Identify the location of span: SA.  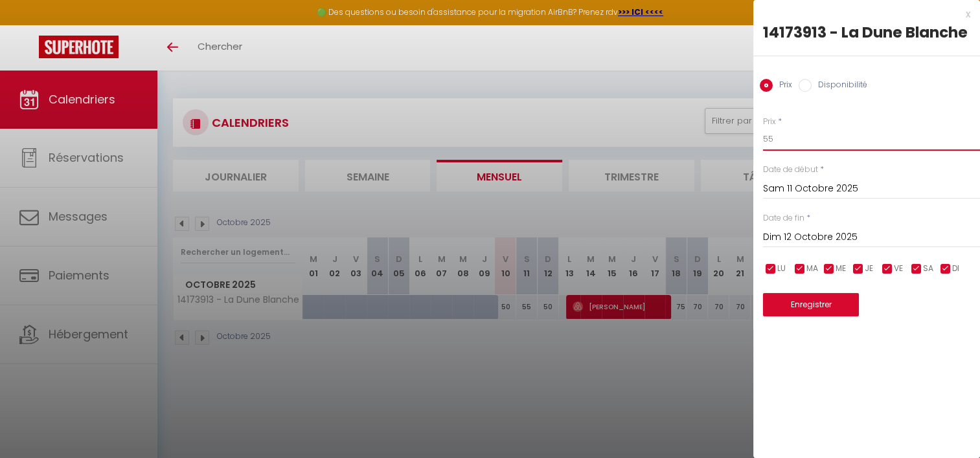
(928, 269).